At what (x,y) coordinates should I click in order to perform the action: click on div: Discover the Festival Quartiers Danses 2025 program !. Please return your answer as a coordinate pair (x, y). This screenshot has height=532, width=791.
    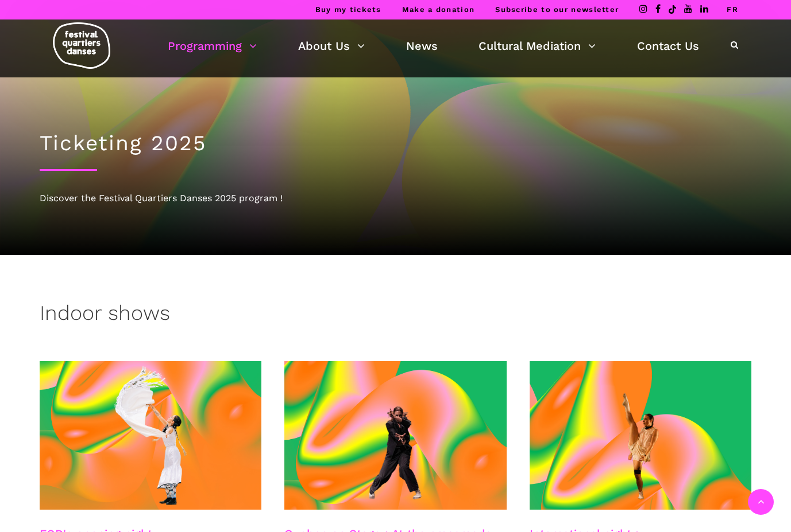
    Looking at the image, I should click on (396, 198).